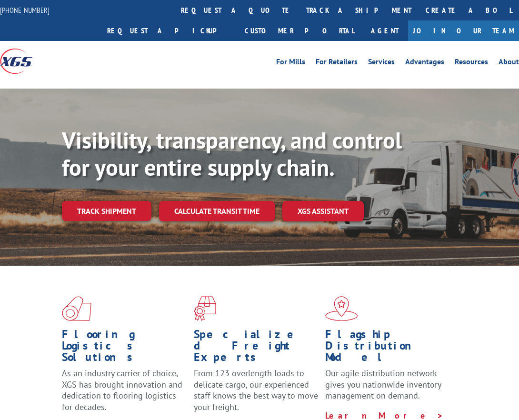  What do you see at coordinates (509, 63) in the screenshot?
I see `a: About` at bounding box center [509, 63].